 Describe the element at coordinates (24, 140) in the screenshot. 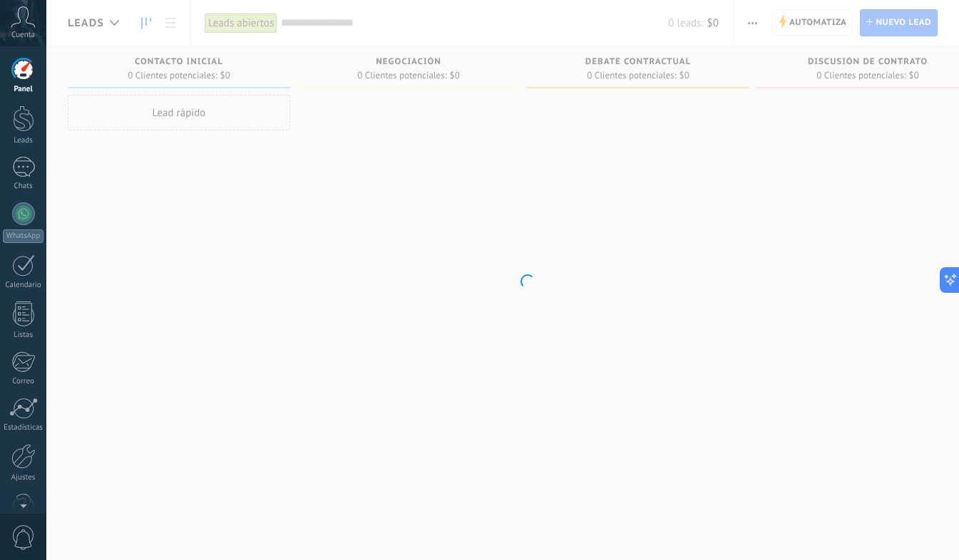

I see `div: Leads` at that location.